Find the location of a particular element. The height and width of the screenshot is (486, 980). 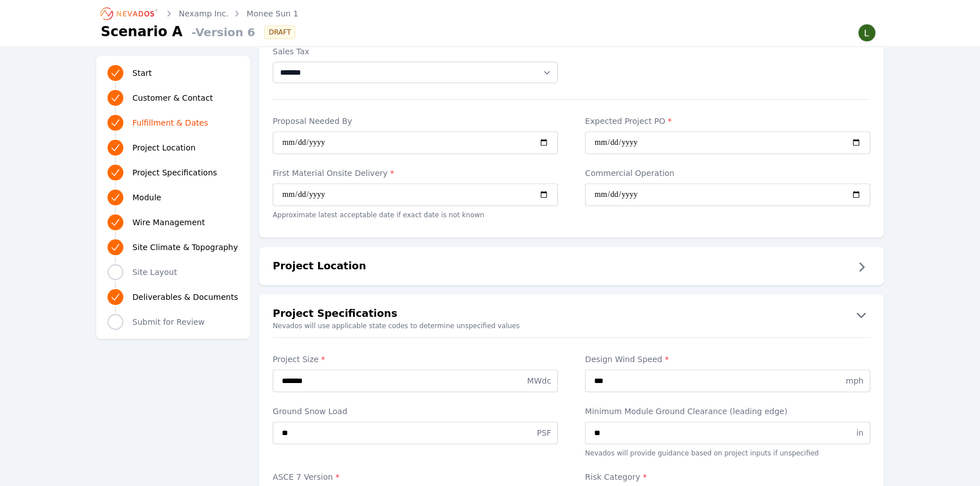

span: Module is located at coordinates (147, 197).